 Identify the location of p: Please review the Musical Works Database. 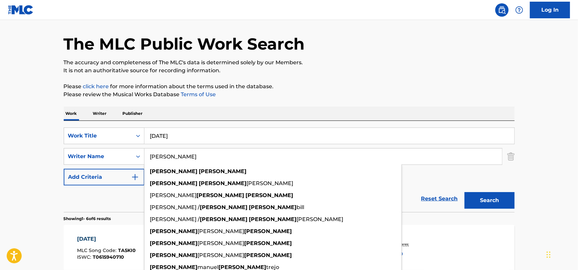
(289, 95).